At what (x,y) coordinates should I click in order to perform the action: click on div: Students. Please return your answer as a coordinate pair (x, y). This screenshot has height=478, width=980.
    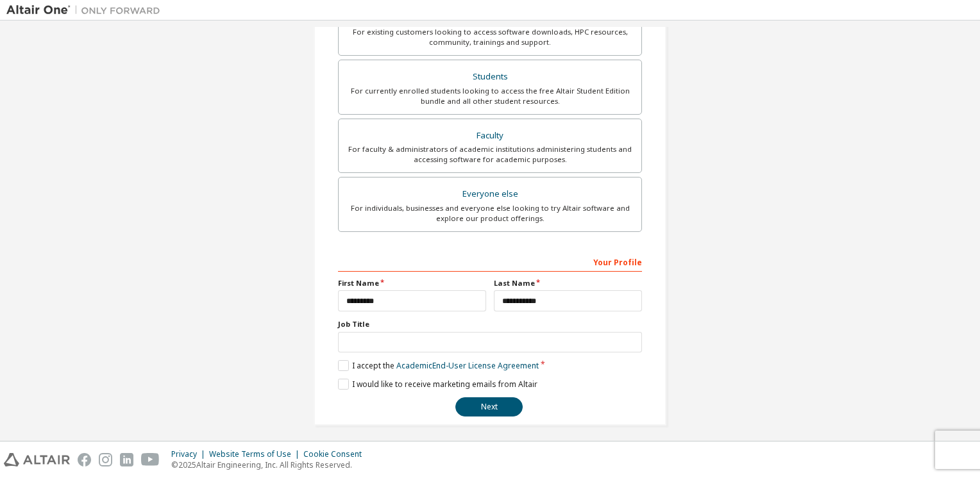
    Looking at the image, I should click on (490, 77).